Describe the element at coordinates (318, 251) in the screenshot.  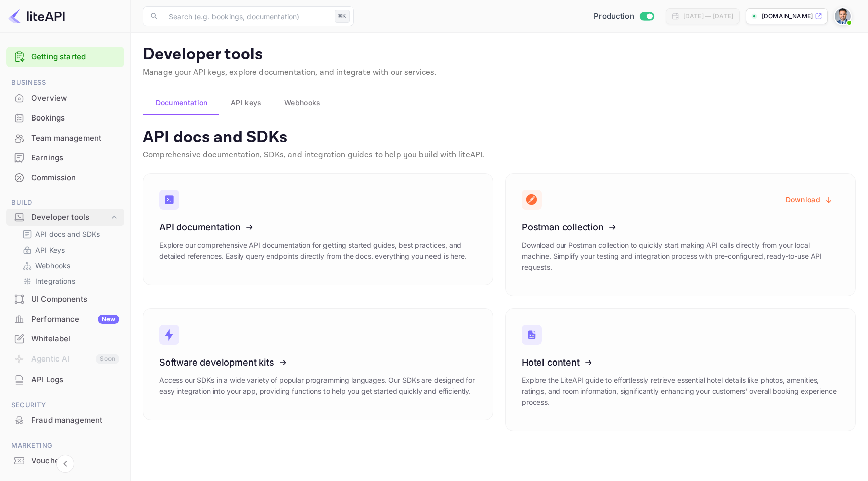
I see `p: Explore our comprehensive API documentation for getting started guides, best practices, and detai...` at that location.